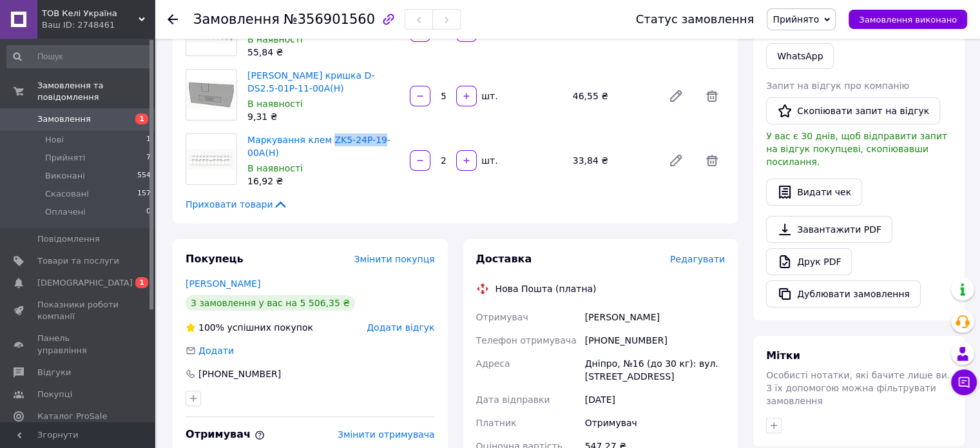  Describe the element at coordinates (144, 194) in the screenshot. I see `span: 157` at that location.